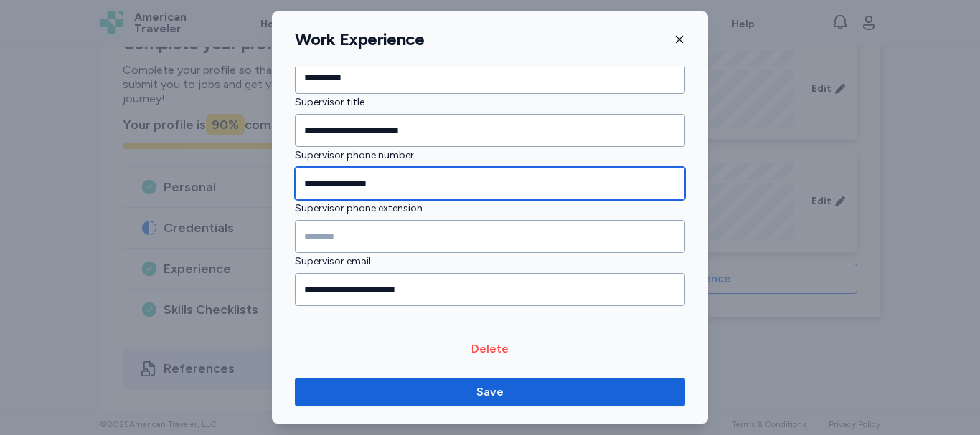 This screenshot has height=435, width=980. I want to click on button: Save, so click(490, 392).